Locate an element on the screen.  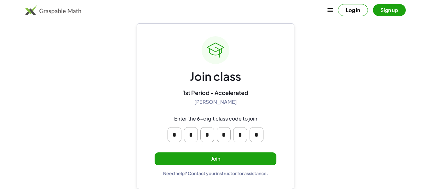
input: Please enter OTP character 2 is located at coordinates (191, 135).